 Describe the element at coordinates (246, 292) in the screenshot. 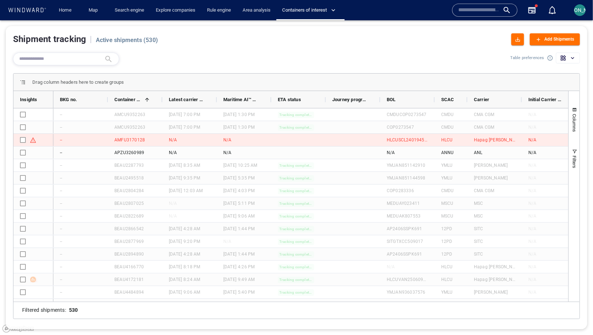

I see `span: 5:40 pm` at that location.